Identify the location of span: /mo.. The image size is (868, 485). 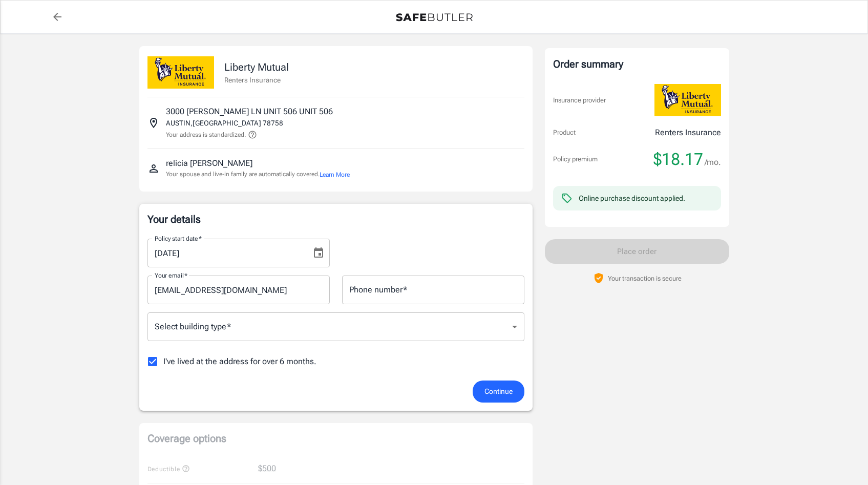
(713, 163).